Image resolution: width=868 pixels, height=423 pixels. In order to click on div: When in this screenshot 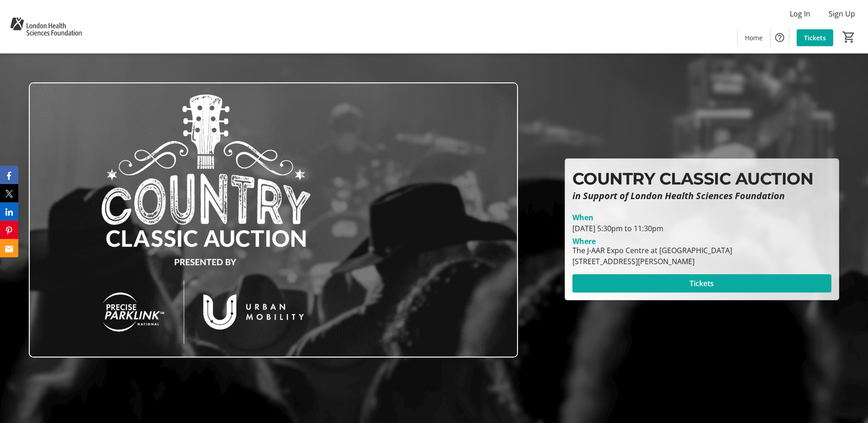, I will do `click(583, 217)`.